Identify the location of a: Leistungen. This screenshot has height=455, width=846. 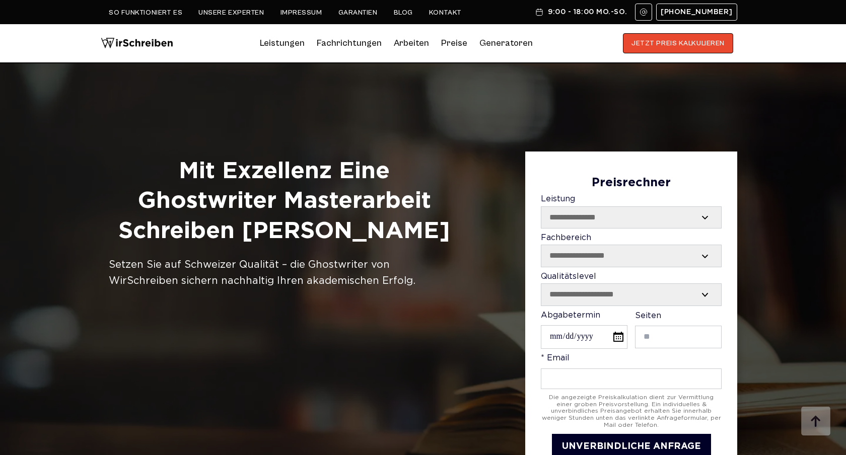
(282, 43).